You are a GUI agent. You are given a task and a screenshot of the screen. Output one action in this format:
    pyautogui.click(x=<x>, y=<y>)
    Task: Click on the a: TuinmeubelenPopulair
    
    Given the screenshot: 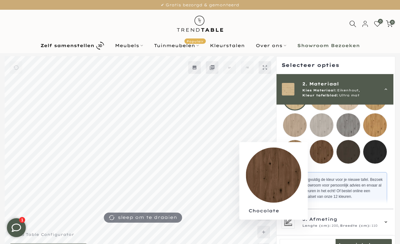 What is the action you would take?
    pyautogui.click(x=176, y=46)
    